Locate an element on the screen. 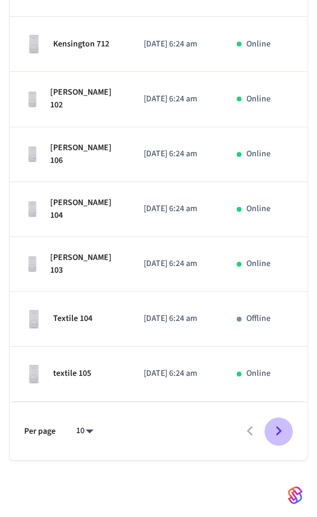  div: 10 is located at coordinates (84, 431).